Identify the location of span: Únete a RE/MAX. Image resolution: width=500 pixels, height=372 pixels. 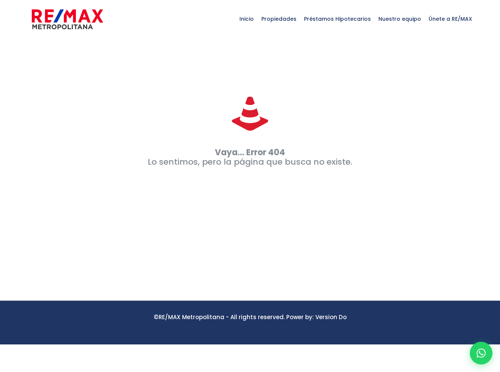
(450, 19).